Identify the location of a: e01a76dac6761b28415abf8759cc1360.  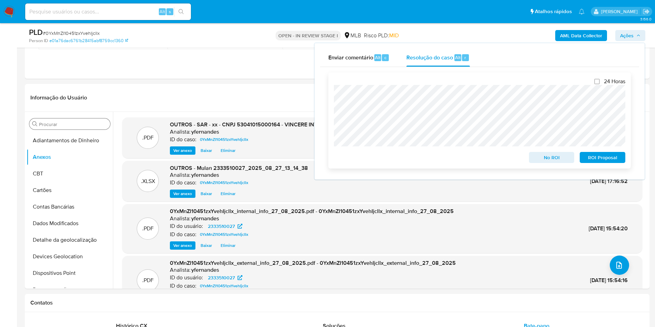
(89, 41).